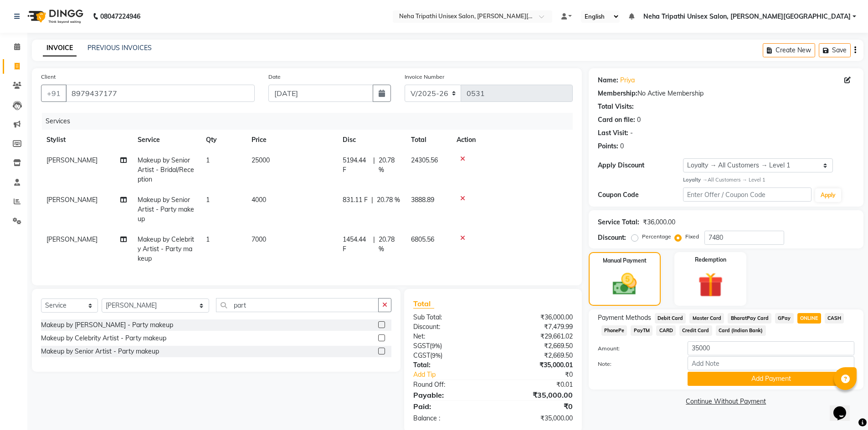 Image resolution: width=868 pixels, height=430 pixels. Describe the element at coordinates (103, 338) in the screenshot. I see `div: Makeup by Celebrity Artist - Party makeup` at that location.